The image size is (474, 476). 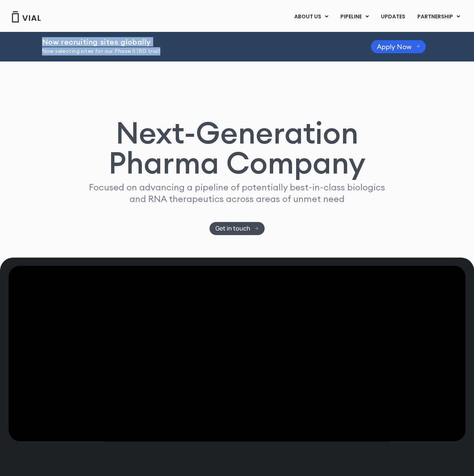 I want to click on a: UPDATES, so click(x=393, y=17).